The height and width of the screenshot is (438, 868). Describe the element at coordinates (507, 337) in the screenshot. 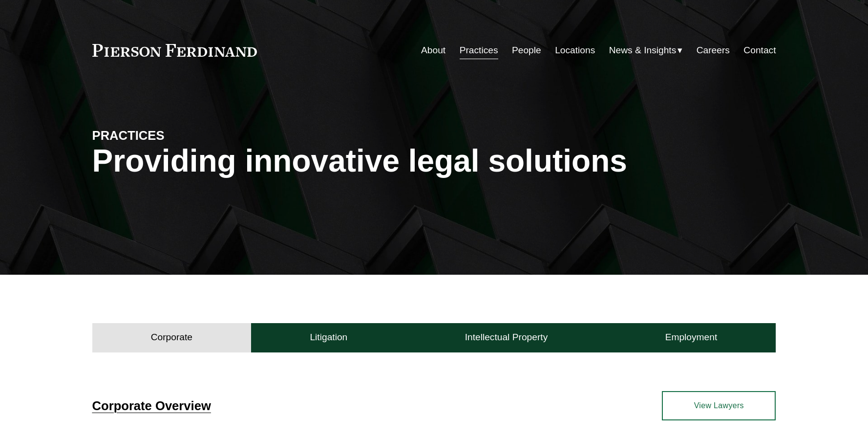

I see `h4: Intellectual Property` at that location.